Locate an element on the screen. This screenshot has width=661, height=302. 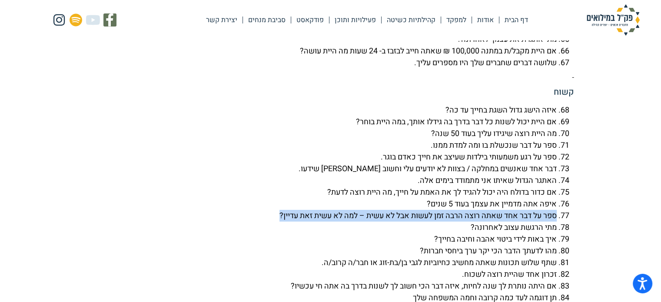
li: אם היית מקבל/ת במתנה 100,000 ₪ שאתה חייב לבזבז ב- 24 שעות מה היית עושה? is located at coordinates (322, 51).